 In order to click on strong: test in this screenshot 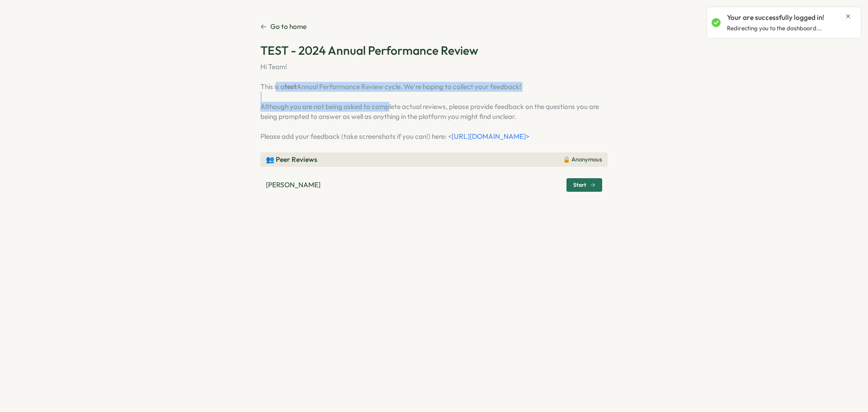, I will do `click(290, 86)`.